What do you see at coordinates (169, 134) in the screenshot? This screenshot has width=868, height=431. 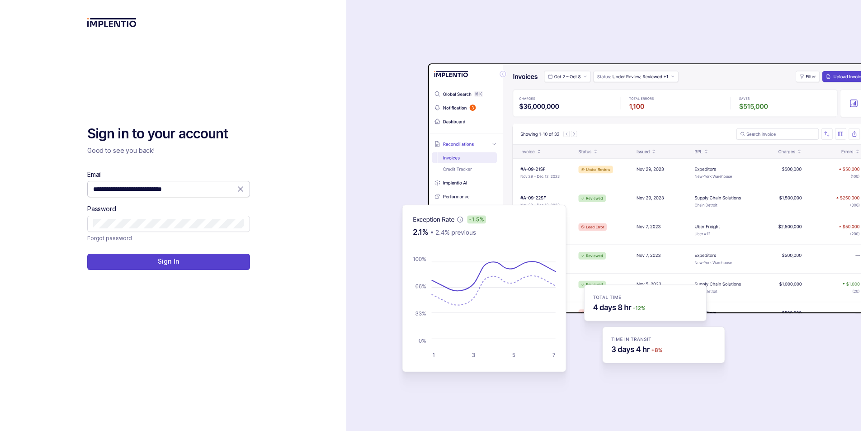 I see `h2: Sign in to your account` at bounding box center [169, 134].